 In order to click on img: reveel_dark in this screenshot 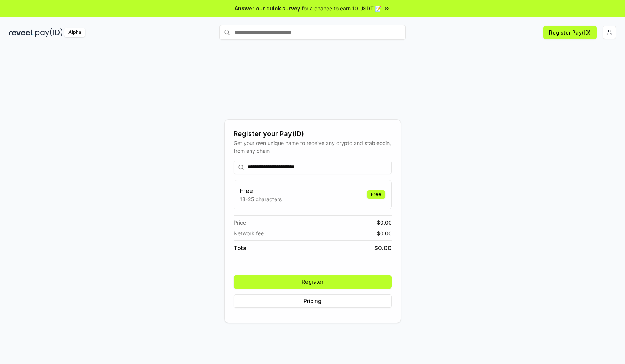, I will do `click(21, 32)`.